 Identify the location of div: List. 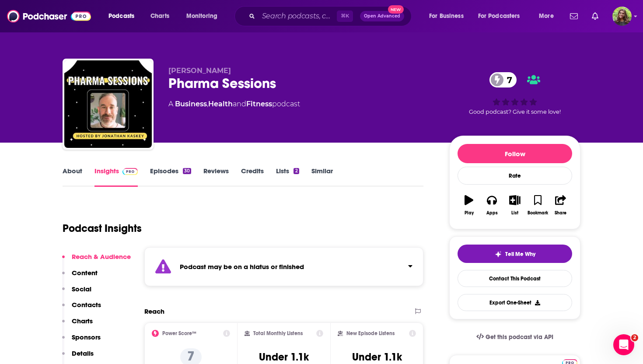
(514, 213).